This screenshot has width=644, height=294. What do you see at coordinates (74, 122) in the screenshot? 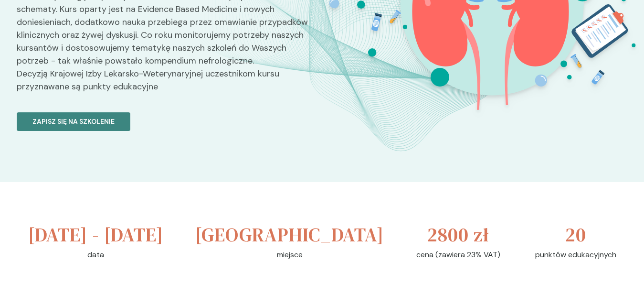
I see `button: Zapisz się na szkolenie` at bounding box center [74, 122].